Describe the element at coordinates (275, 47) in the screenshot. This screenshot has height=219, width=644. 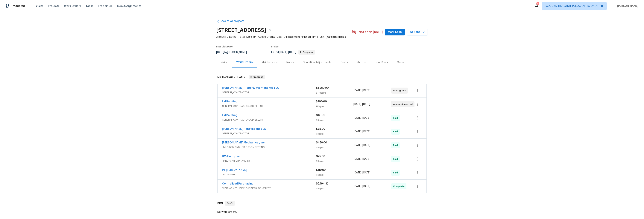
I see `span: Project` at that location.